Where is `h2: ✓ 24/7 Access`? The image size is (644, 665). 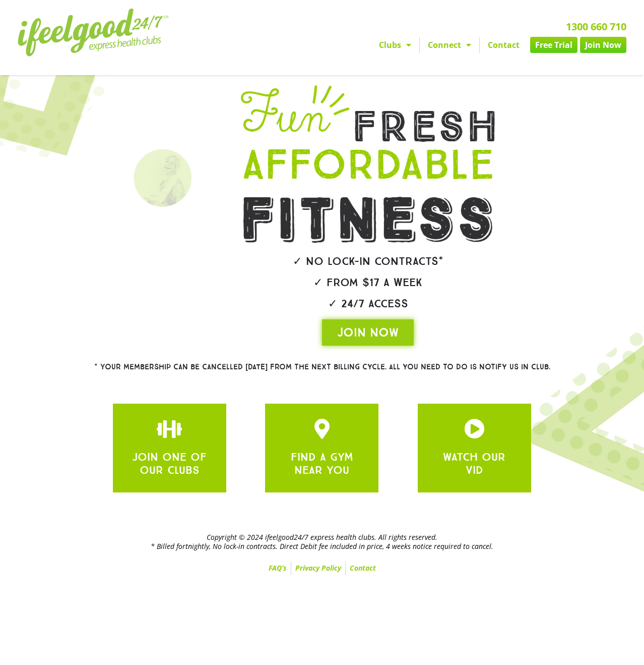 h2: ✓ 24/7 Access is located at coordinates (368, 303).